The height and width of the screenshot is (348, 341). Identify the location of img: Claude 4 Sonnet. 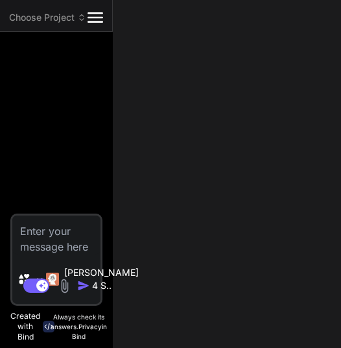
(53, 279).